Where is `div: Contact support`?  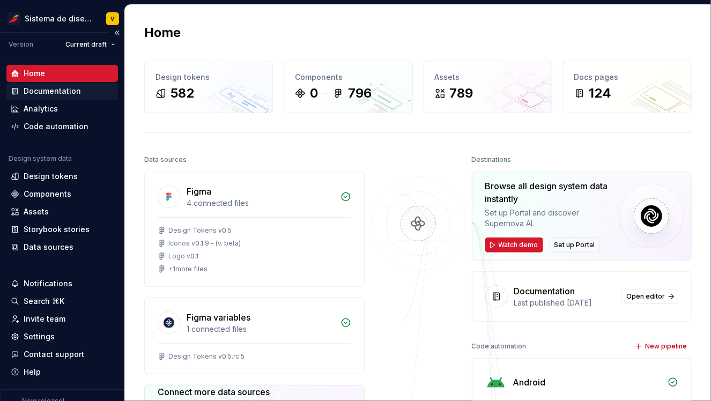
div: Contact support is located at coordinates (54, 354).